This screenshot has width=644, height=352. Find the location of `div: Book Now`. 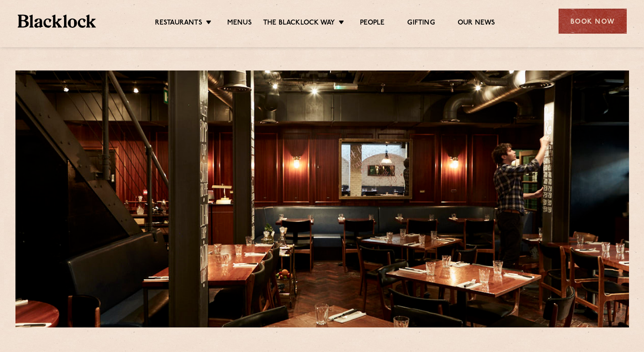

div: Book Now is located at coordinates (592, 21).